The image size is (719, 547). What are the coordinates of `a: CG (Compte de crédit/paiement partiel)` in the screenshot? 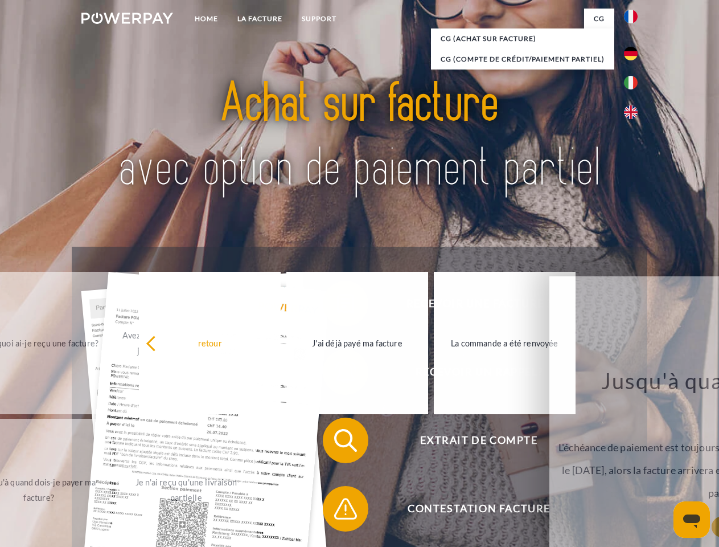 It's located at (523, 59).